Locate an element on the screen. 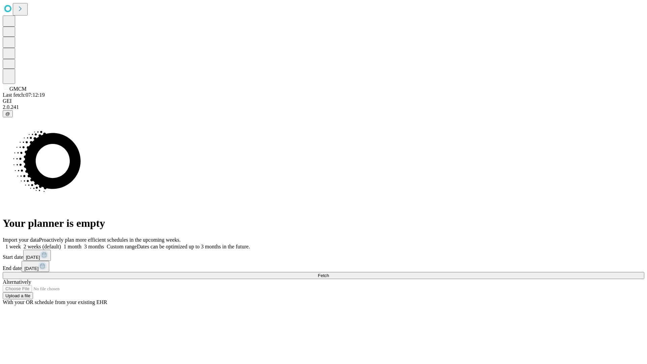 This screenshot has height=364, width=647. span: Fetch is located at coordinates (323, 275).